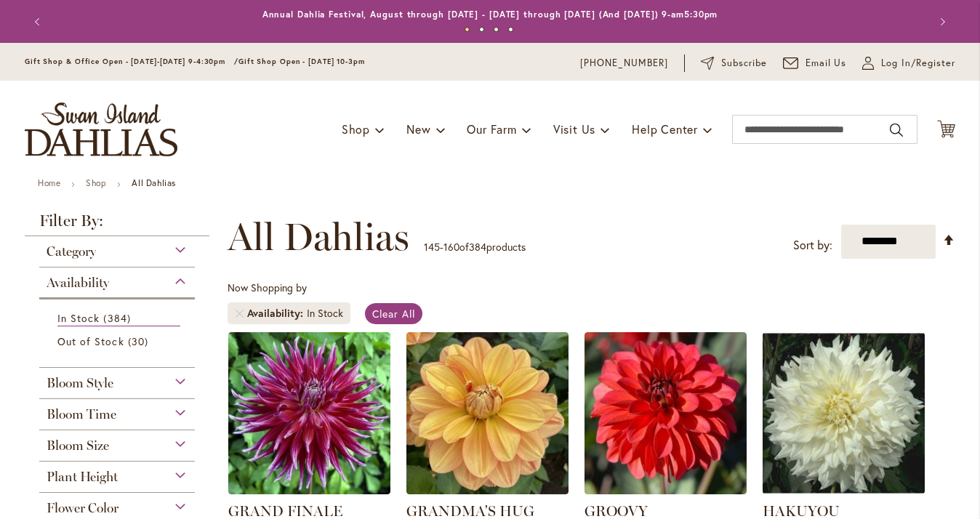  Describe the element at coordinates (39, 22) in the screenshot. I see `button: Previous` at that location.